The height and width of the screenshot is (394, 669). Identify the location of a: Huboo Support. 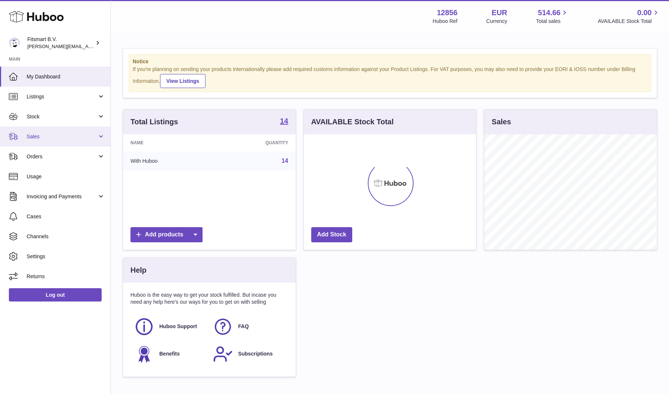
(170, 326).